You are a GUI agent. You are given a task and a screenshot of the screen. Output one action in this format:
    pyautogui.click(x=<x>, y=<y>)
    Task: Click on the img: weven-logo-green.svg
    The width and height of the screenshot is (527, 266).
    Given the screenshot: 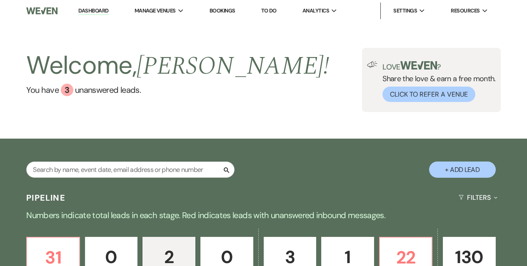 What is the action you would take?
    pyautogui.click(x=419, y=65)
    